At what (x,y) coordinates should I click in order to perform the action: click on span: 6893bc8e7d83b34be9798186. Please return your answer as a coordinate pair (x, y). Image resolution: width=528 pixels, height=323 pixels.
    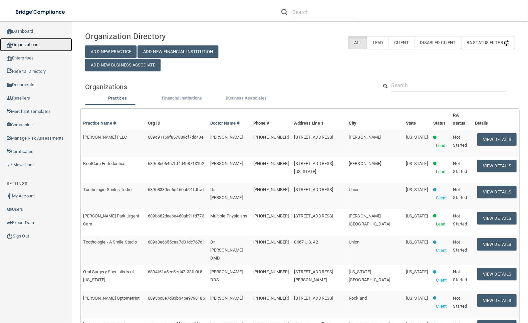
    Looking at the image, I should click on (176, 298).